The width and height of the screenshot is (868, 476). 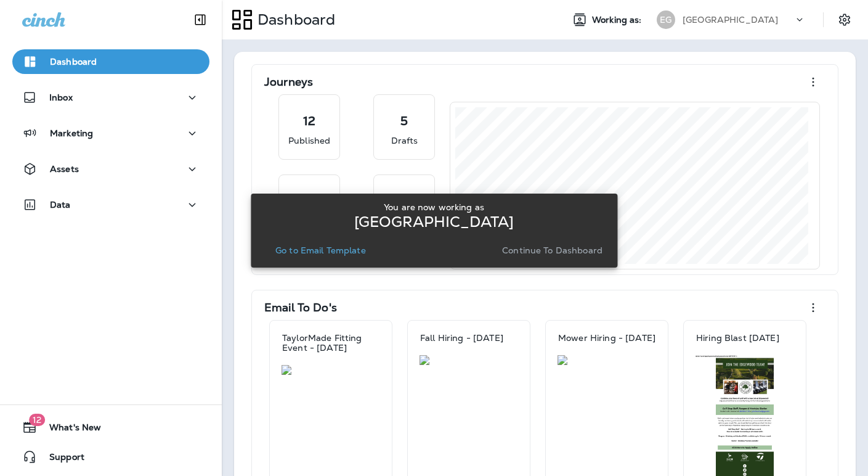 What do you see at coordinates (111, 204) in the screenshot?
I see `button: Data` at bounding box center [111, 204].